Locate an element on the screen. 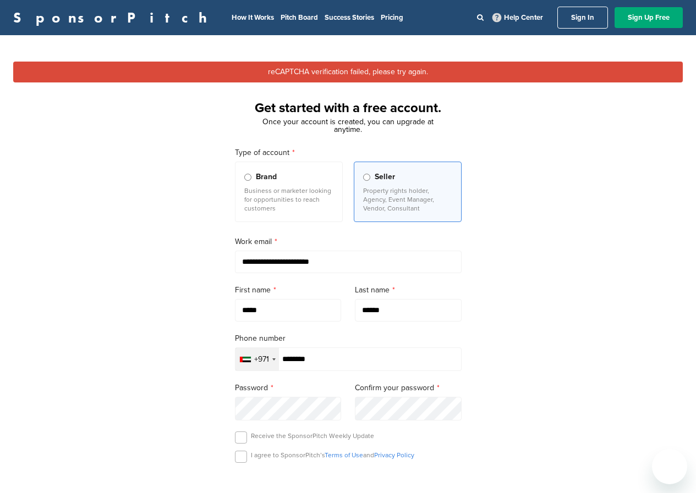 The image size is (696, 493). label: Phone number is located at coordinates (348, 339).